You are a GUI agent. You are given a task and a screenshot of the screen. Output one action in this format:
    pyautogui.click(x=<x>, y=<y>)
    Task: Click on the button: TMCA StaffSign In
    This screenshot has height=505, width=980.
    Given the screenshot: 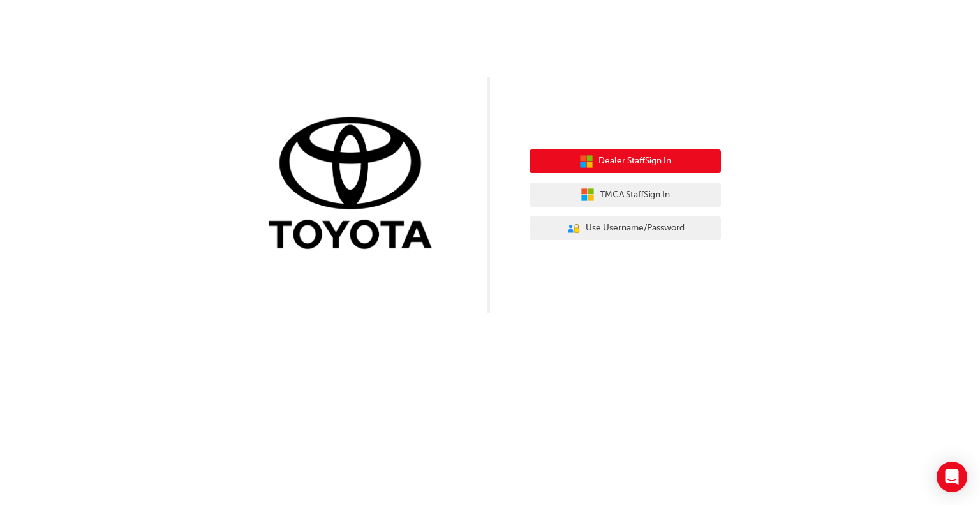 What is the action you would take?
    pyautogui.click(x=625, y=195)
    